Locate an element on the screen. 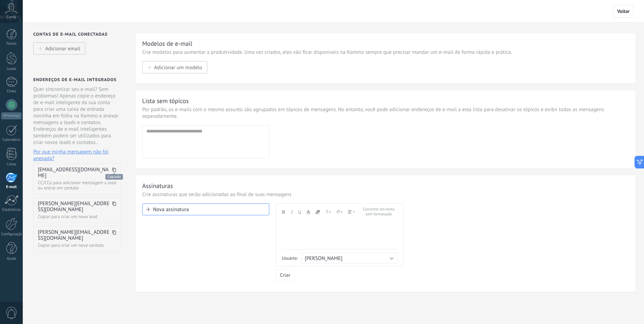  span: Criar is located at coordinates (285, 276).